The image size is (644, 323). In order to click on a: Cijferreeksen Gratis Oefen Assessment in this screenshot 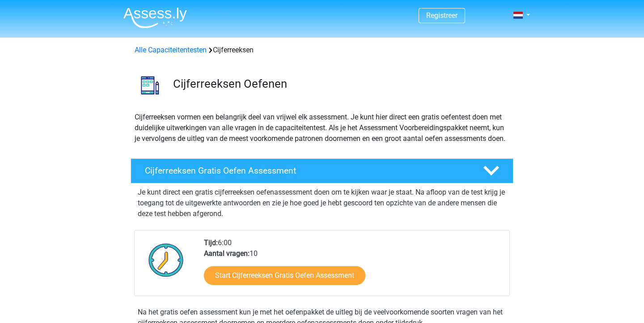, I will do `click(322, 171)`.